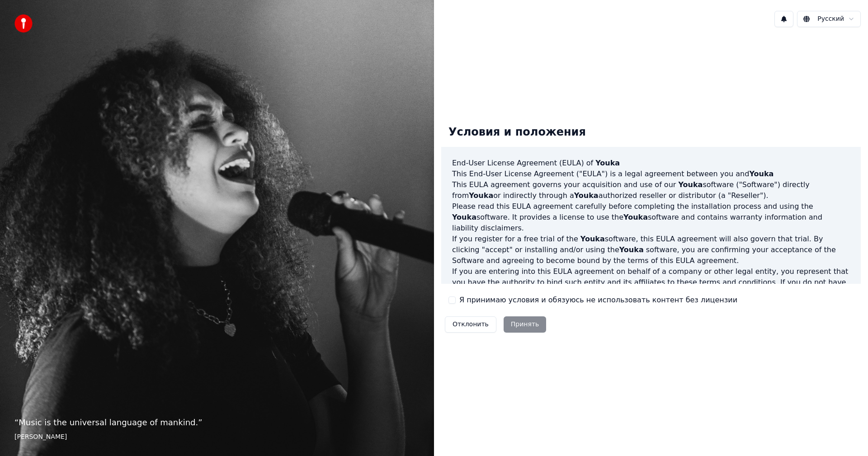 This screenshot has height=456, width=868. I want to click on p: If you are entering into this EULA agreement on behalf of a company or other legal entity, you re..., so click(651, 288).